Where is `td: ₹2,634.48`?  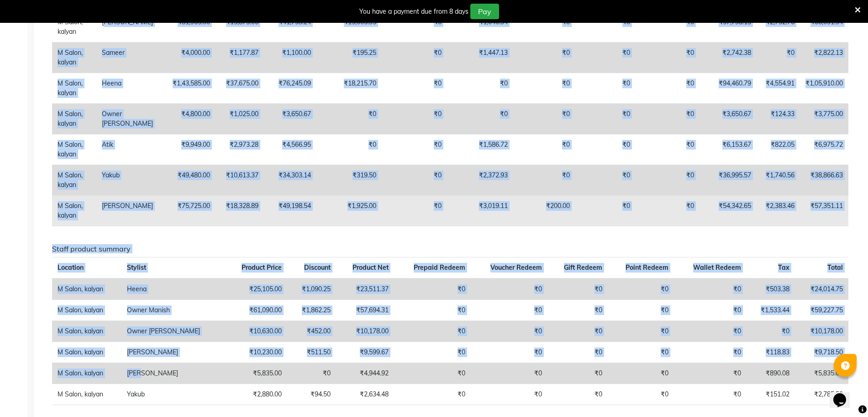 td: ₹2,634.48 is located at coordinates (365, 394).